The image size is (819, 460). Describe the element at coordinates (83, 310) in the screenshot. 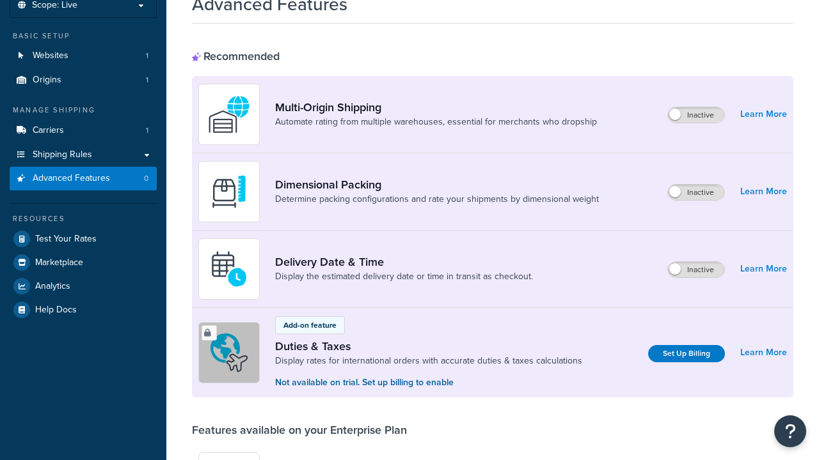

I see `li: Help Docs` at that location.